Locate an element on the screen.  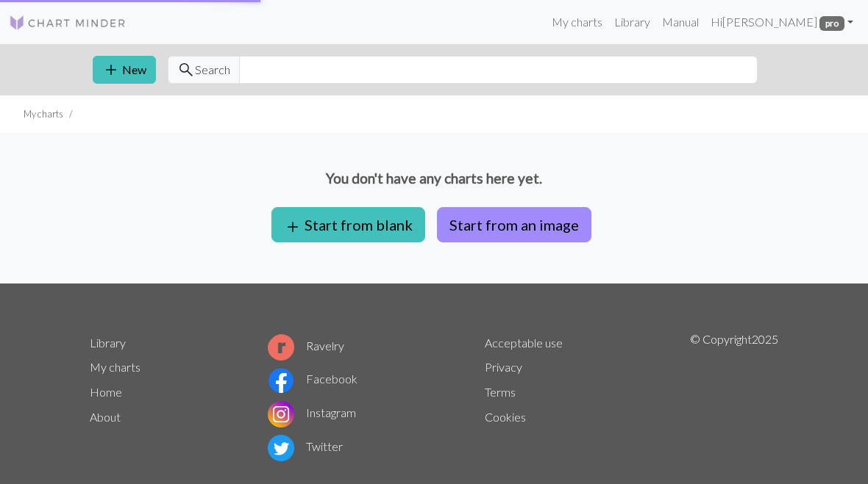
button: Start from blank is located at coordinates (348, 225).